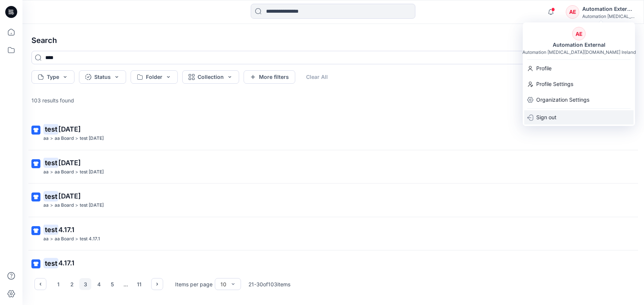  I want to click on button: 5, so click(113, 284).